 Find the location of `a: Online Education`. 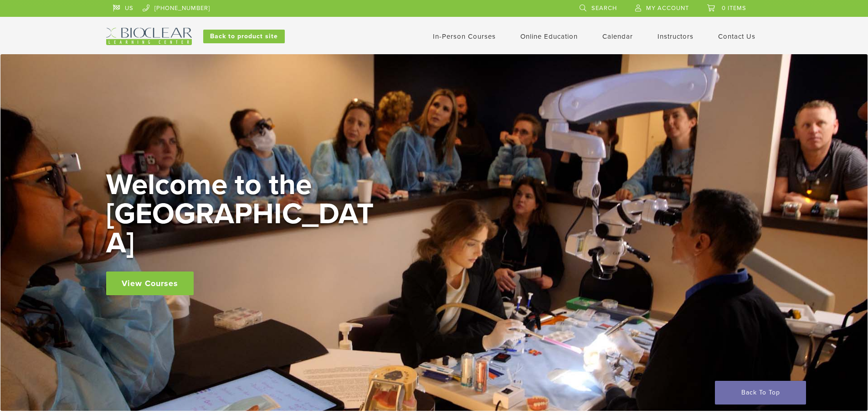

a: Online Education is located at coordinates (549, 37).